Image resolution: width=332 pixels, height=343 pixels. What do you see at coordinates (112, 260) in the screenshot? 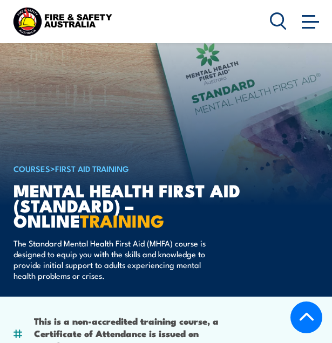
I see `p: The Standard Mental Health First Aid (MHFA) course is designed to equip you with the skills and k...` at bounding box center [112, 260].